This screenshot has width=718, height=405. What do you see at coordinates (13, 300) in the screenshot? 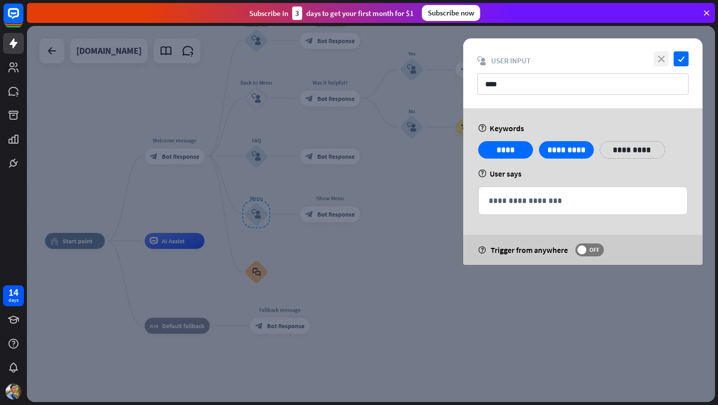
I see `div: days` at bounding box center [13, 300].